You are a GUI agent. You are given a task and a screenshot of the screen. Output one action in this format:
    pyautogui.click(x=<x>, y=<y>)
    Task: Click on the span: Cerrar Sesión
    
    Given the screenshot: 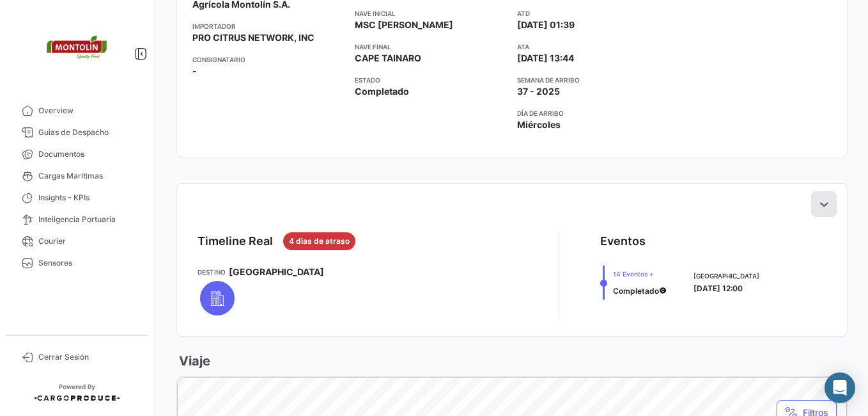 What is the action you would take?
    pyautogui.click(x=88, y=357)
    